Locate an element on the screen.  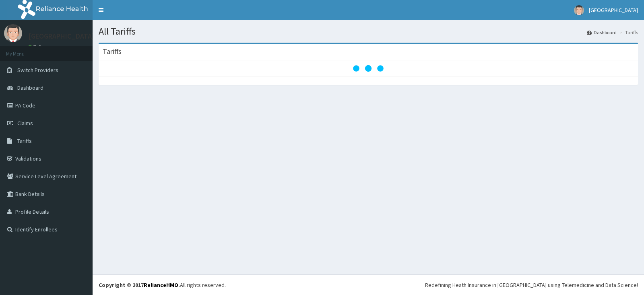
span: Claims is located at coordinates (25, 124).